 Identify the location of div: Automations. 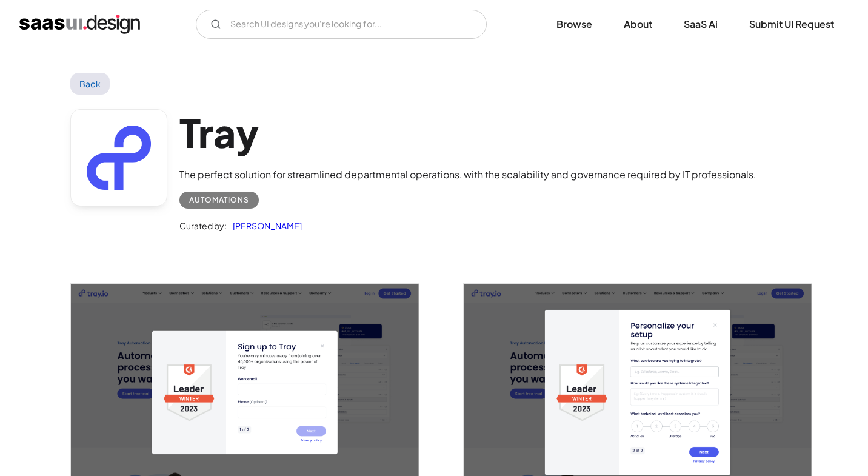
(219, 200).